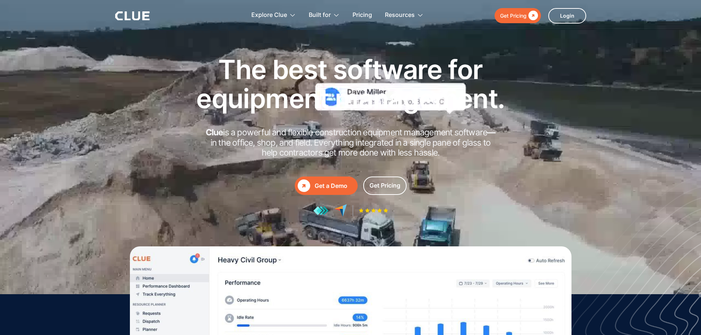 The height and width of the screenshot is (335, 701). What do you see at coordinates (385, 186) in the screenshot?
I see `a: Get Pricing` at bounding box center [385, 186].